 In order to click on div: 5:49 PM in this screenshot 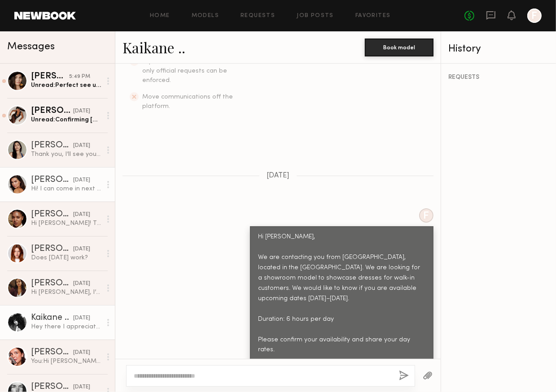, I will do `click(79, 77)`.